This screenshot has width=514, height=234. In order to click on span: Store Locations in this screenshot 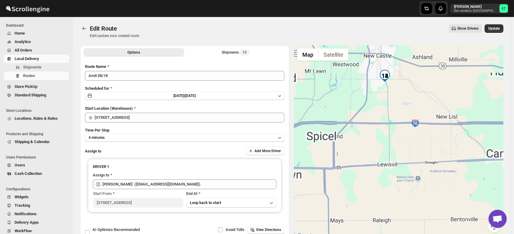, I will do `click(38, 111)`.